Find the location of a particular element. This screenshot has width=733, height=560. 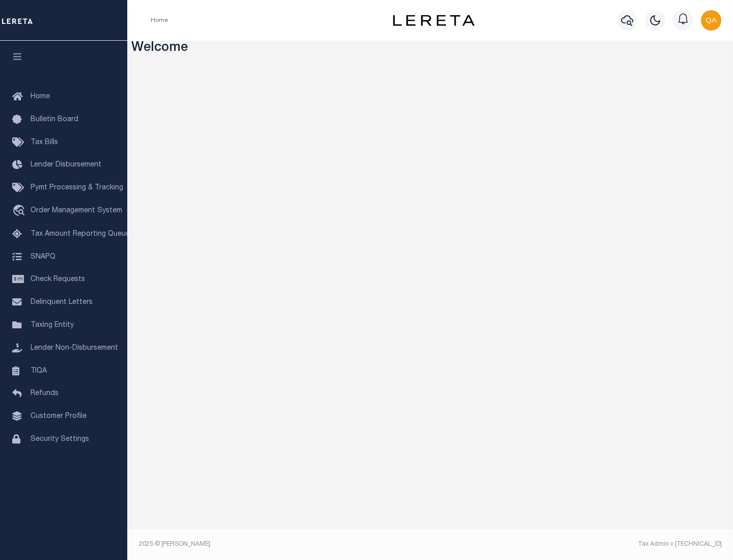

span: Pymt Processing & Tracking is located at coordinates (77, 188).